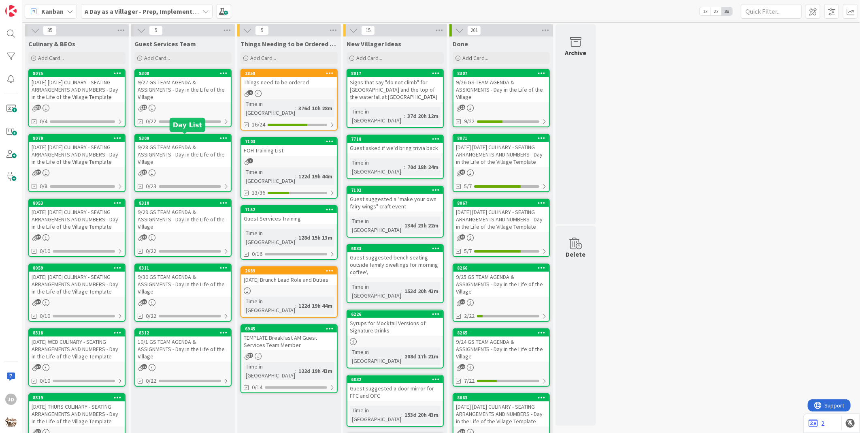  Describe the element at coordinates (183, 280) in the screenshot. I see `div: 83119/30 GS TEAM AGENDA & ASSIGNMENTS - Day in the Life of the Village` at that location.